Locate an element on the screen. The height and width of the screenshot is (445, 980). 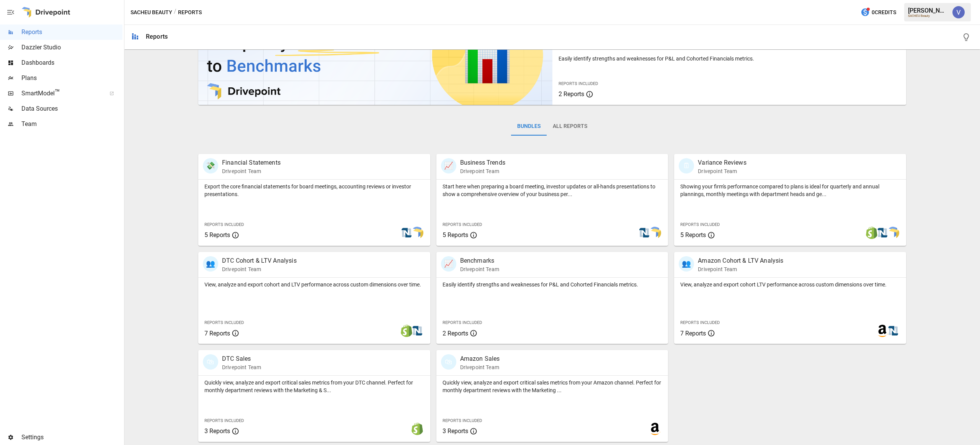
p: Amazon Cohort & LTV Analysis is located at coordinates (740, 260).